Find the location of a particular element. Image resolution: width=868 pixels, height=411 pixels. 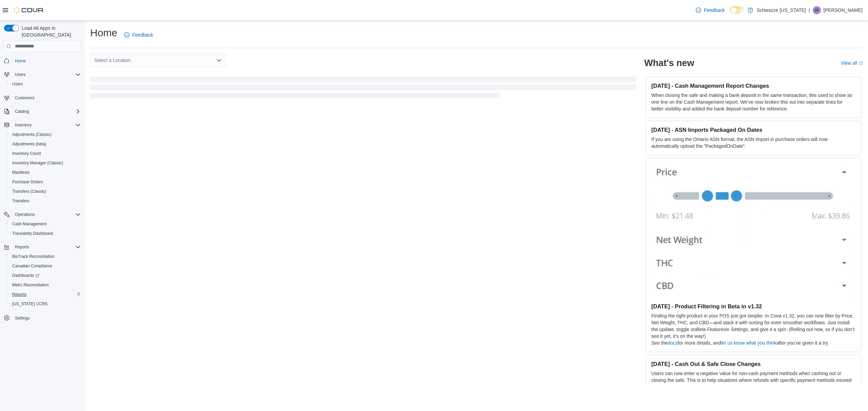

h1: Home is located at coordinates (103, 33).